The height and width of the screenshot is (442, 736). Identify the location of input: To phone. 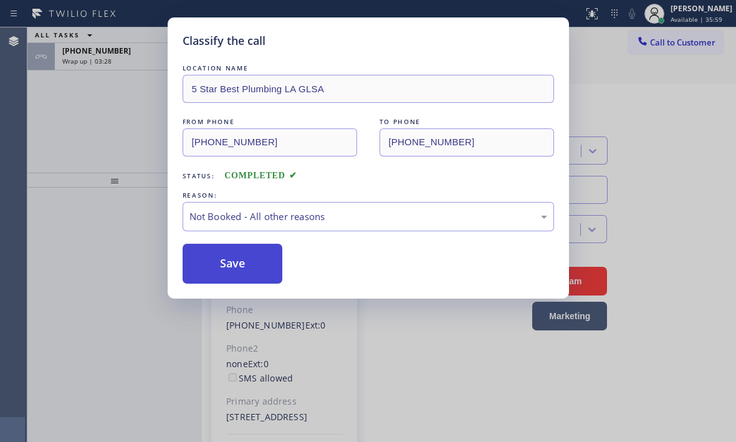
(467, 142).